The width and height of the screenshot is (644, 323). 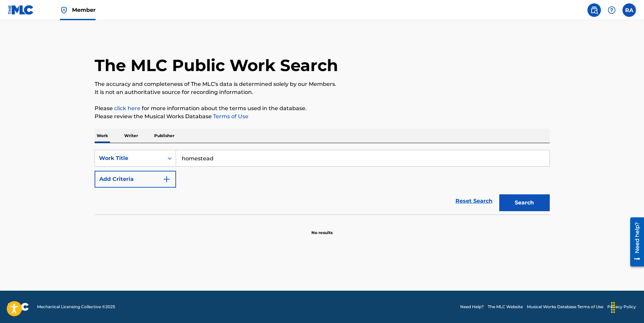 I want to click on button: Add Criteria, so click(x=135, y=179).